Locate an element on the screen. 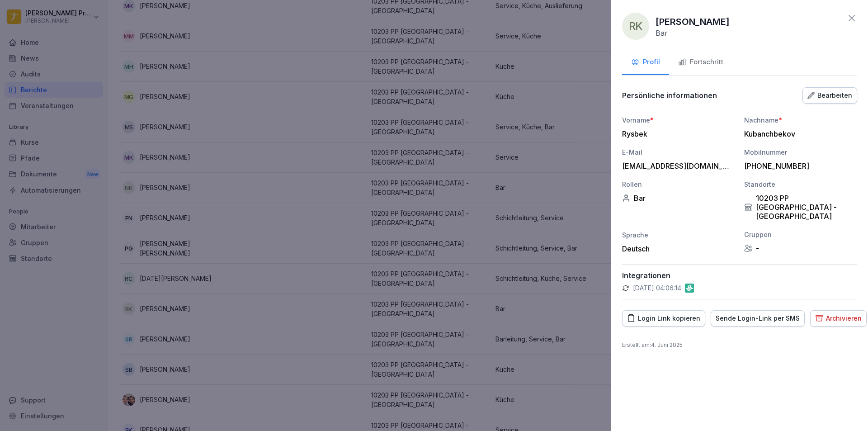  div: Login Link kopieren is located at coordinates (664, 318).